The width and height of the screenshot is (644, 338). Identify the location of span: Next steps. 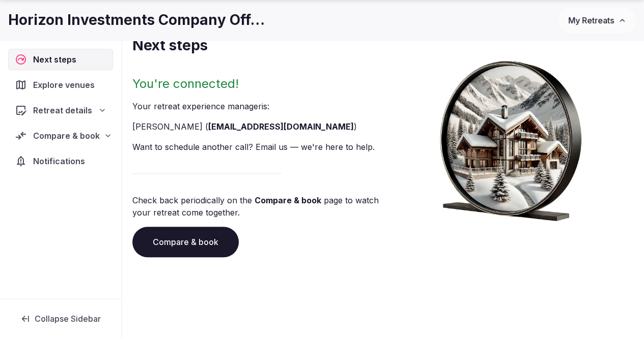
(56, 59).